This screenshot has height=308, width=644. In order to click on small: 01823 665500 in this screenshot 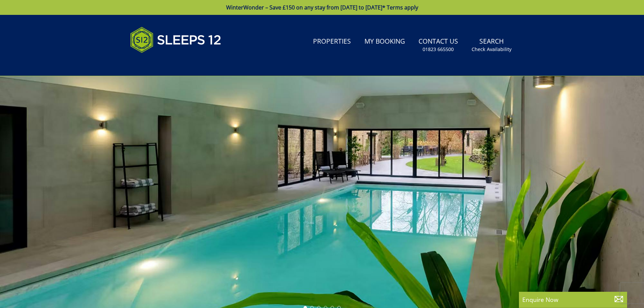, I will do `click(438, 49)`.